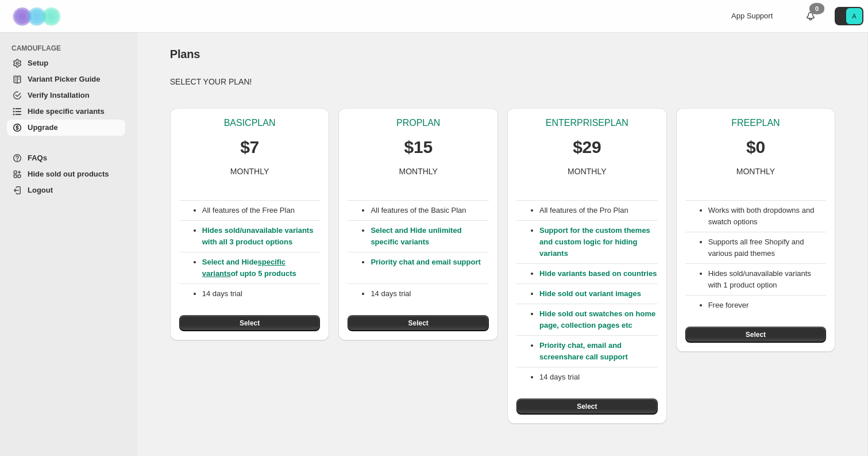 The width and height of the screenshot is (868, 456). I want to click on span: Setup, so click(38, 62).